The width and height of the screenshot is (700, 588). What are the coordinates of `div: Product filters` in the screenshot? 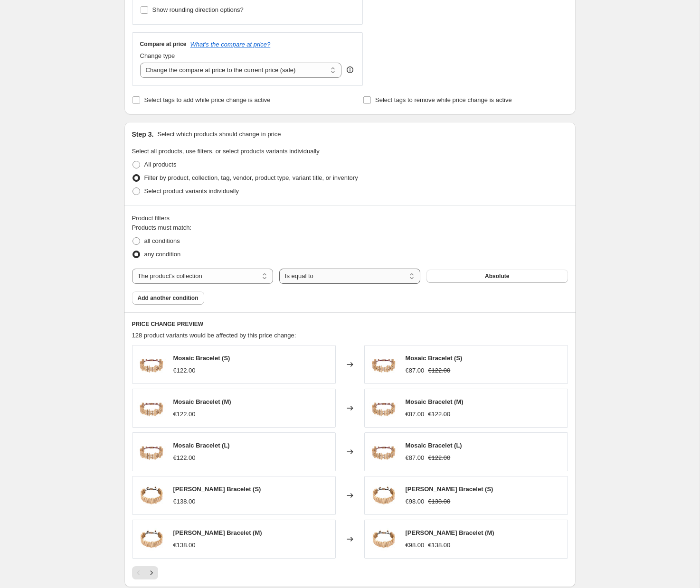 It's located at (350, 218).